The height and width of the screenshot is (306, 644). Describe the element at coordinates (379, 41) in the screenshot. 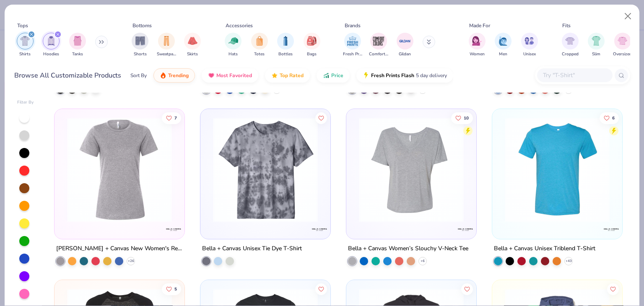

I see `img: Comfort Colors Image` at that location.